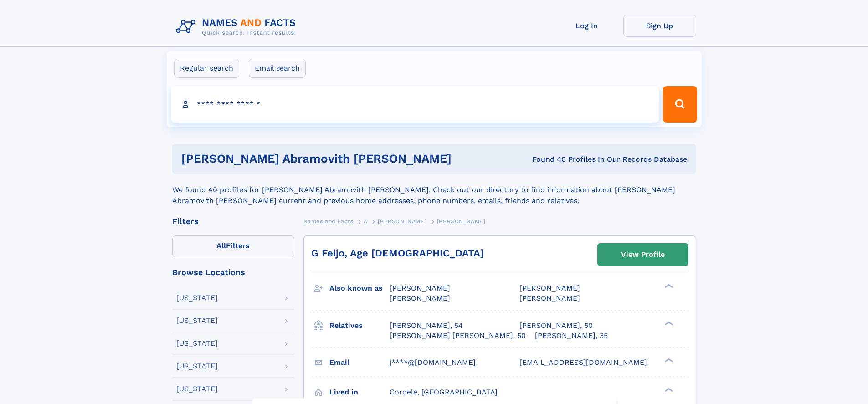 This screenshot has height=404, width=868. I want to click on span: All, so click(221, 246).